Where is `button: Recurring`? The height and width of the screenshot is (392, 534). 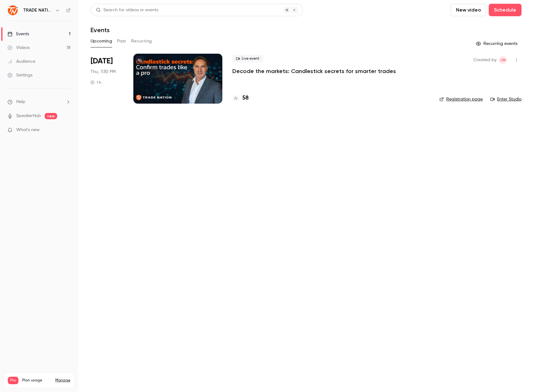 button: Recurring is located at coordinates (141, 41).